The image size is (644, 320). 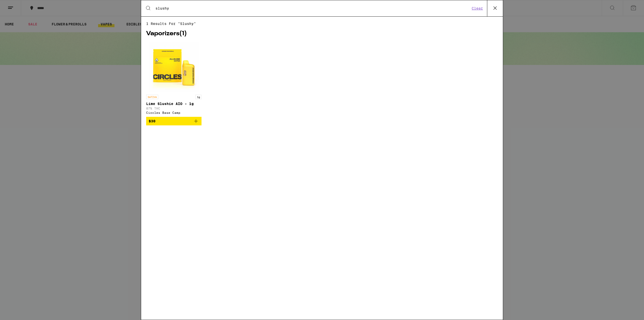 I want to click on span: Hi. Need any help?, so click(x=19, y=6).